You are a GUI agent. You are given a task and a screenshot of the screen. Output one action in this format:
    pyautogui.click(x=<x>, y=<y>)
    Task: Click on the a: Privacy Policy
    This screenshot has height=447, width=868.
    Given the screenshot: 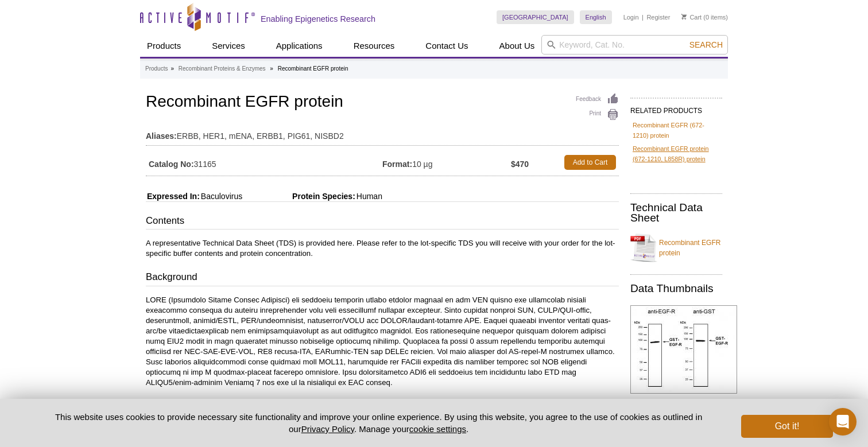 What is the action you would take?
    pyautogui.click(x=328, y=428)
    